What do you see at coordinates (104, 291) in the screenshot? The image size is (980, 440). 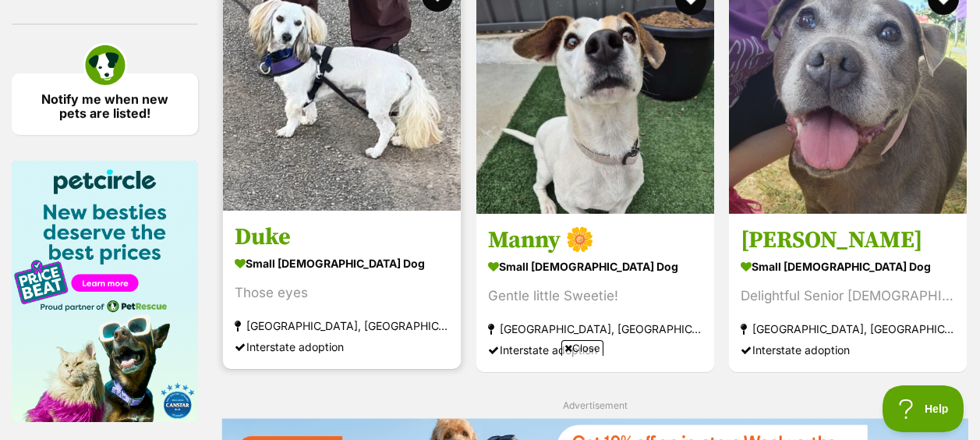 I see `img: Pet Circle promo banner` at bounding box center [104, 291].